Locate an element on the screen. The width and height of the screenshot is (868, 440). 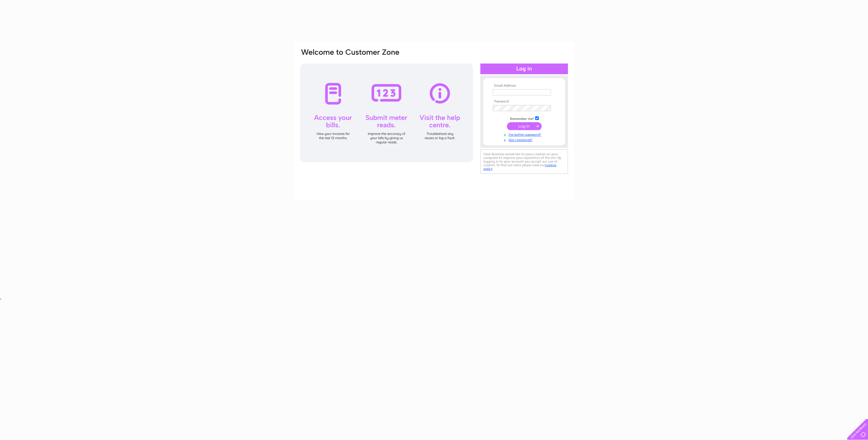
a: cookies policy is located at coordinates (520, 167).